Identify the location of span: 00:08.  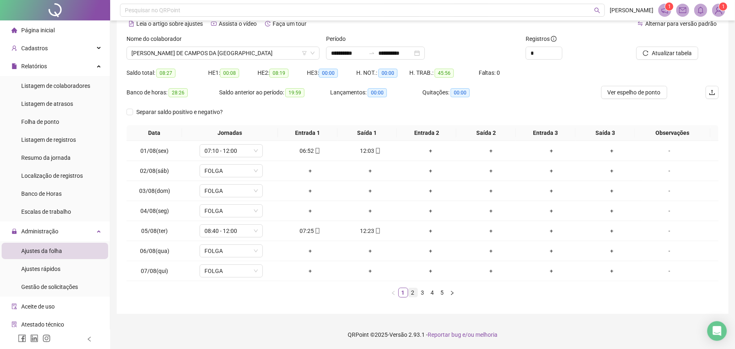
(229, 73).